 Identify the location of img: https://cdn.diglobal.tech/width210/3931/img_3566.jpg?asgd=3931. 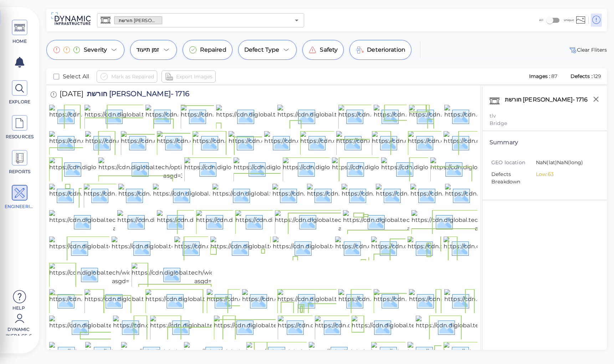
(509, 169).